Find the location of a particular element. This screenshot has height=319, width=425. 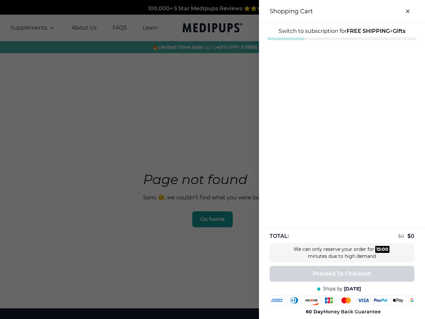

img: visa is located at coordinates (363, 300).